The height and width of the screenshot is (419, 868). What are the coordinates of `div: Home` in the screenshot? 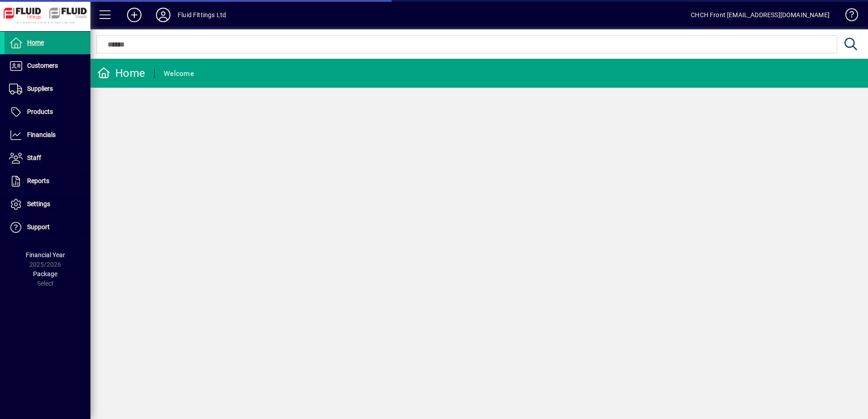 It's located at (121, 73).